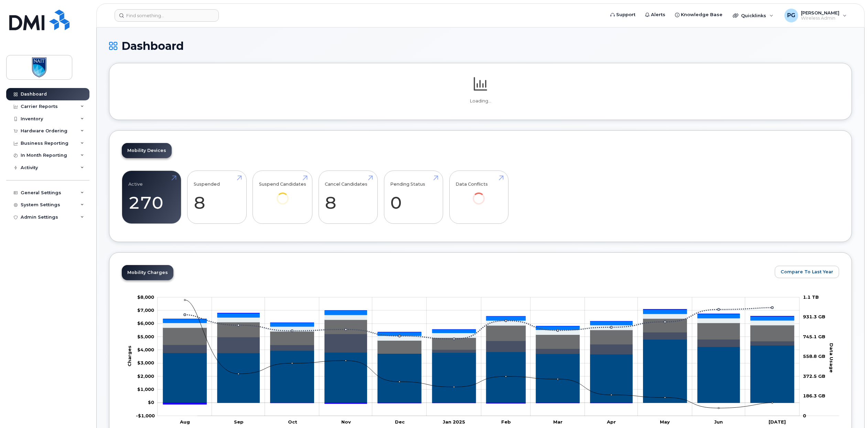 This screenshot has width=868, height=428. I want to click on tspan: $5,000, so click(146, 337).